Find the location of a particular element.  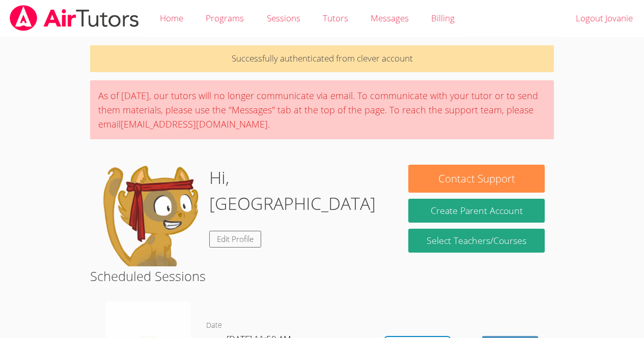

h2: Scheduled Sessions is located at coordinates (322, 276).